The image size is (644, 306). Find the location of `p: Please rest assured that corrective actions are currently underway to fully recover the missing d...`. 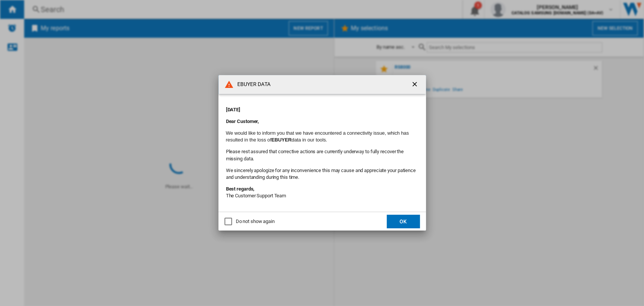

p: Please rest assured that corrective actions are currently underway to fully recover the missing d... is located at coordinates (323, 155).